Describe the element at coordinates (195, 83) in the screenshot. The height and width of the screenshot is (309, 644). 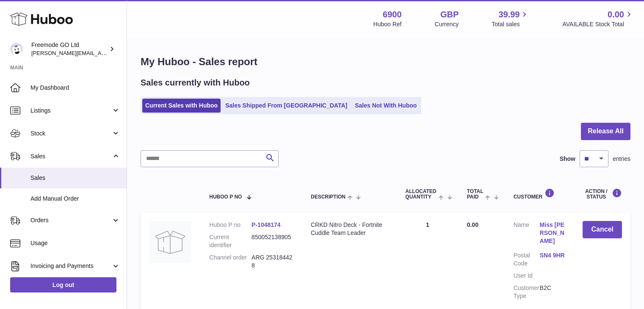
I see `h2: Sales currently with Huboo` at that location.